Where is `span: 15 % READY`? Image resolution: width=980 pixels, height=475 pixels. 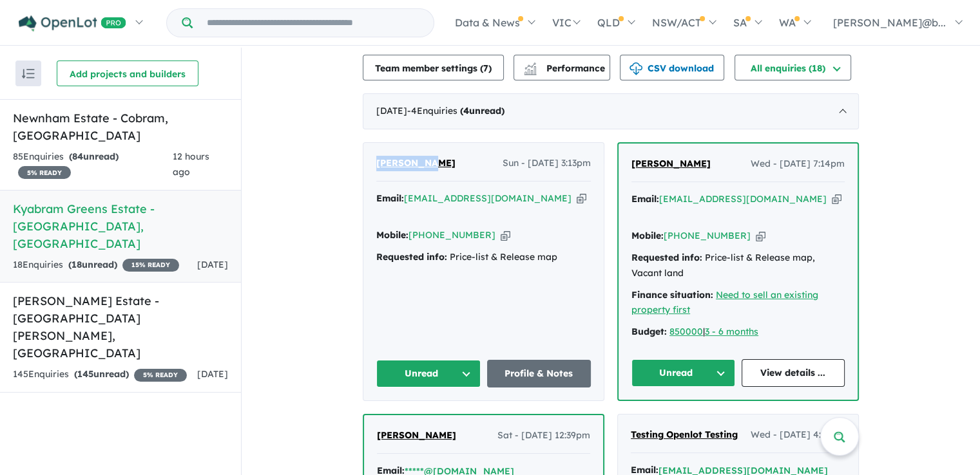
span: 15 % READY is located at coordinates (151, 265).